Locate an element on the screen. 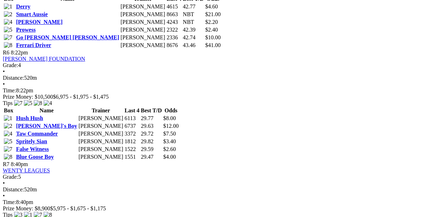 Image resolution: width=428 pixels, height=217 pixels. span: $10.00 is located at coordinates (213, 37).